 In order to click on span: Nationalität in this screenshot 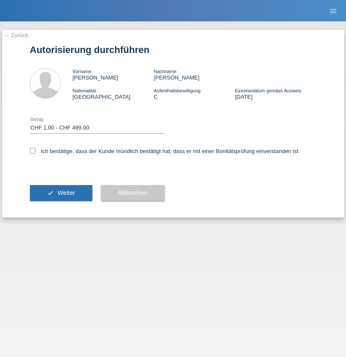, I will do `click(84, 91)`.